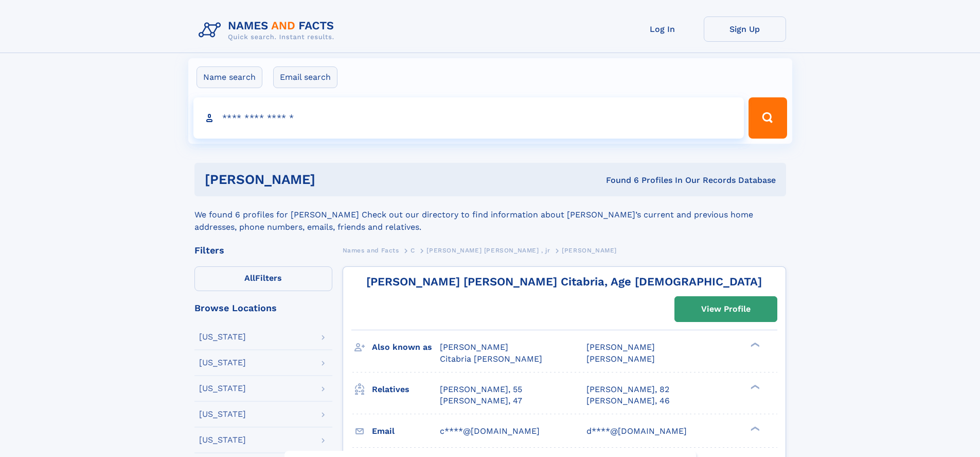 The image size is (980, 457). Describe the element at coordinates (230, 77) in the screenshot. I see `label: Name search` at that location.